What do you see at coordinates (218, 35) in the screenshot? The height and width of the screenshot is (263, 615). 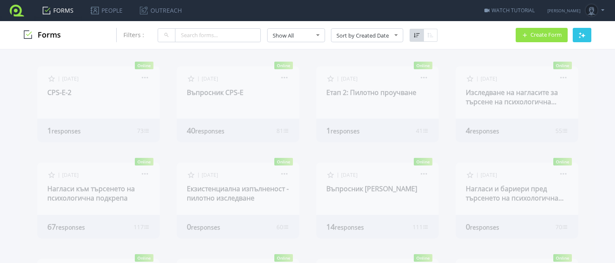 I see `input: Search forms...` at bounding box center [218, 35].